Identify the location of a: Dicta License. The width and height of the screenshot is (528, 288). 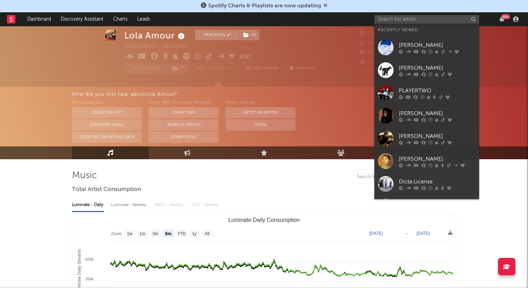
(427, 183).